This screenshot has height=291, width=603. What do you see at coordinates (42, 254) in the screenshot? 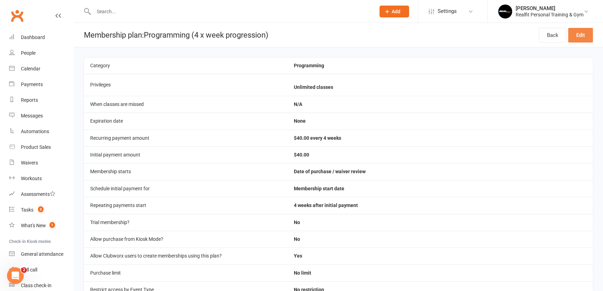
I see `div: General attendance` at bounding box center [42, 254].